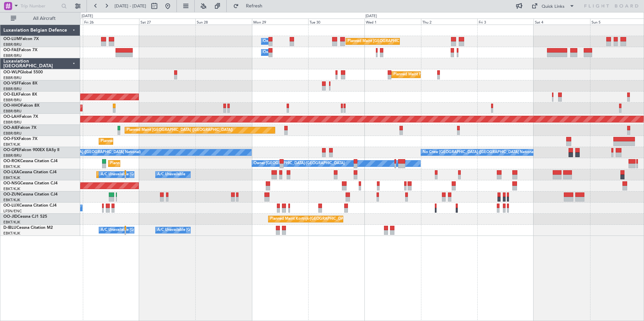 The image size is (644, 321). I want to click on a: OO-FAEFalcon 7X, so click(20, 50).